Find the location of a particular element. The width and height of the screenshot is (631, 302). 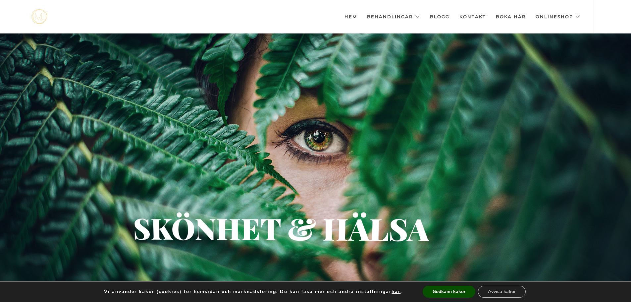

div: Skönhet & hälsa is located at coordinates (251, 228).